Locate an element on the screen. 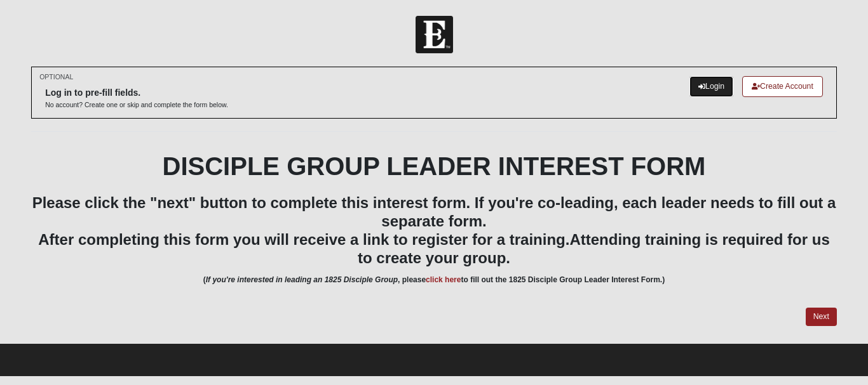 The image size is (868, 385). h6: ( , please to fill out the 1825 Disciple Group Leader Interest Form.) is located at coordinates (434, 280).